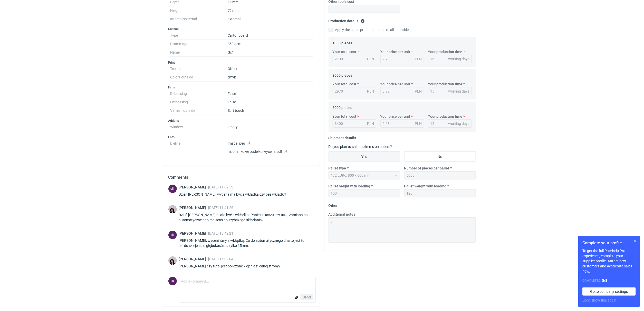 This screenshot has width=644, height=311. I want to click on h2: Comments, so click(242, 177).